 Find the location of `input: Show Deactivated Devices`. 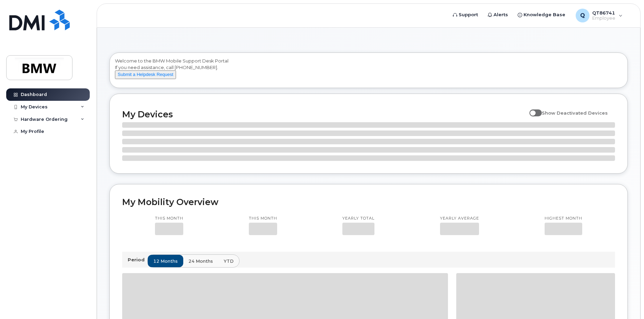

input: Show Deactivated Devices is located at coordinates (532, 109).